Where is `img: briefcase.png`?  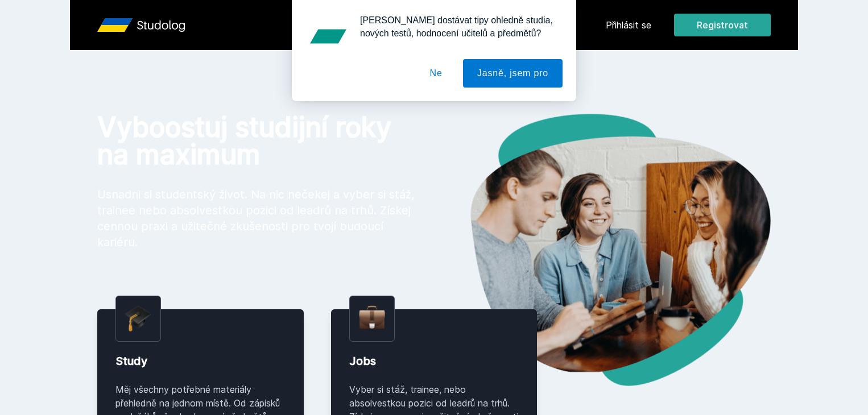 img: briefcase.png is located at coordinates (372, 317).